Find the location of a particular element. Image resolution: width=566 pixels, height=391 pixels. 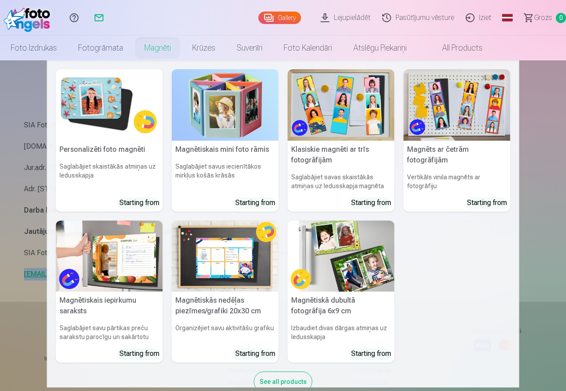

a: Fotogrāmata is located at coordinates (100, 48).